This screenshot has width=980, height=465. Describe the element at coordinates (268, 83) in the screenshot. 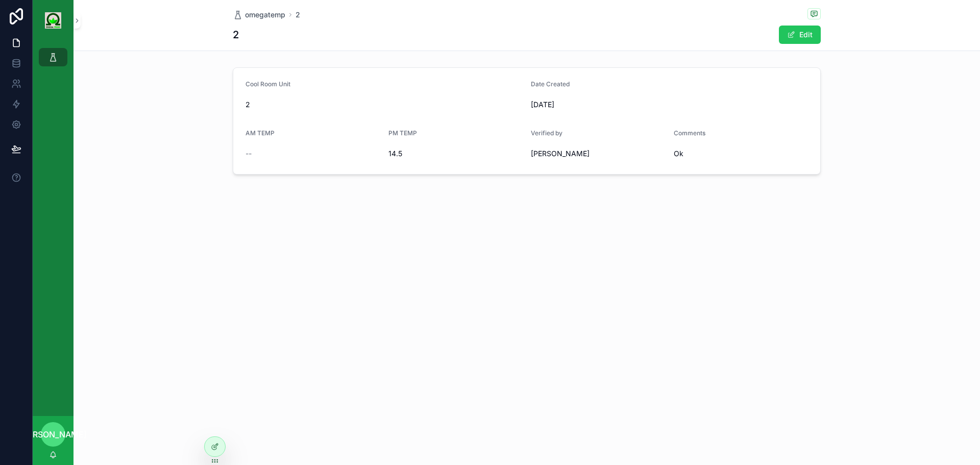

I see `span: Cool Room Unit` at that location.